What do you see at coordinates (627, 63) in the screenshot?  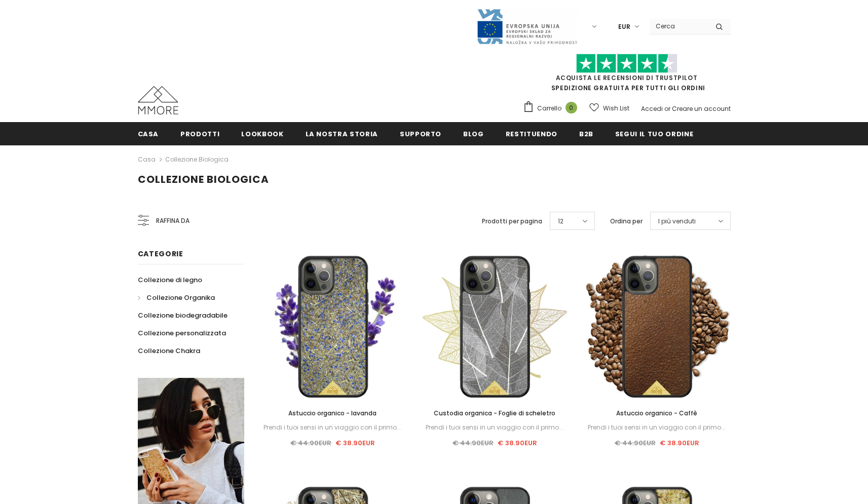 I see `img: Fidati di Pilot Stars` at bounding box center [627, 63].